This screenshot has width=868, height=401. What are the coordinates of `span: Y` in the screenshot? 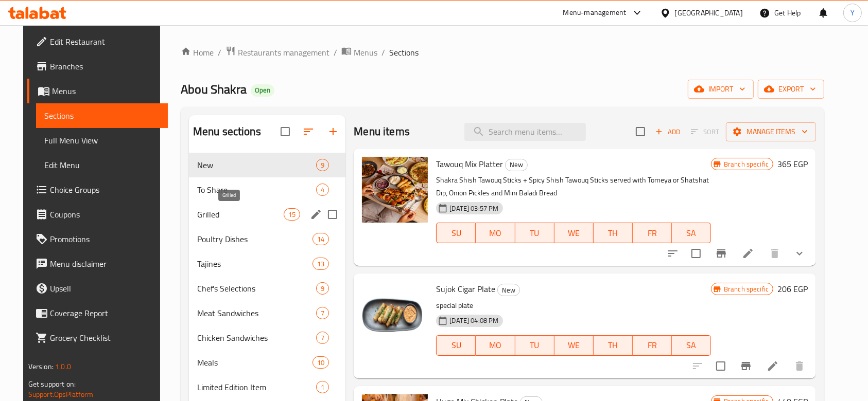 It's located at (852, 13).